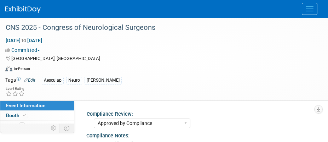 This screenshot has height=142, width=328. I want to click on span: Event Information, so click(26, 105).